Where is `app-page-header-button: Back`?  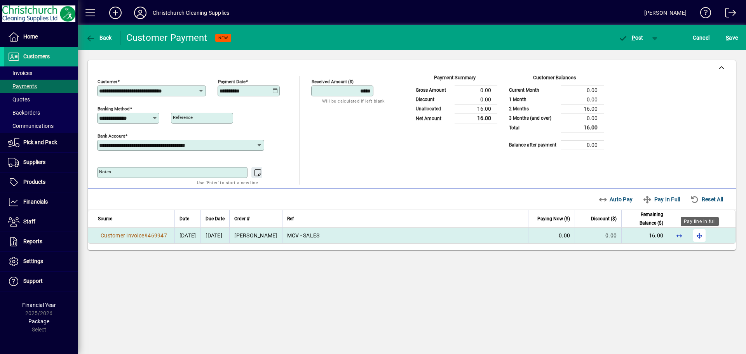
app-page-header-button: Back is located at coordinates (99, 38).